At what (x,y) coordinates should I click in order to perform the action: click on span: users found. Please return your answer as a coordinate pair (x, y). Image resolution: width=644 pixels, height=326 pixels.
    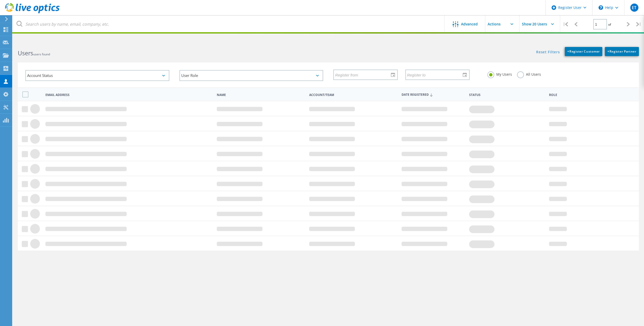
    Looking at the image, I should click on (42, 54).